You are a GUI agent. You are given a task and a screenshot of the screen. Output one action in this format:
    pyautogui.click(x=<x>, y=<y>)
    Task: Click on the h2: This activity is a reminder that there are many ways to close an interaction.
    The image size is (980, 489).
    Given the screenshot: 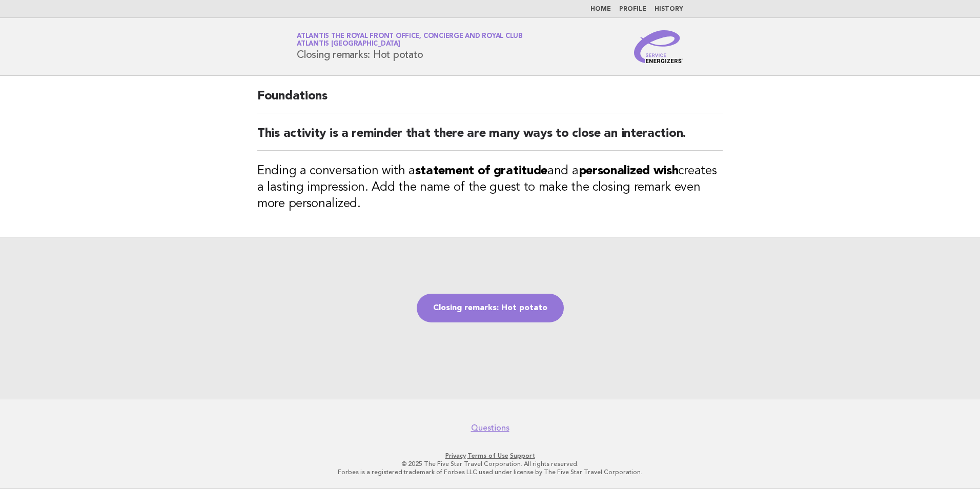 What is the action you would take?
    pyautogui.click(x=490, y=138)
    